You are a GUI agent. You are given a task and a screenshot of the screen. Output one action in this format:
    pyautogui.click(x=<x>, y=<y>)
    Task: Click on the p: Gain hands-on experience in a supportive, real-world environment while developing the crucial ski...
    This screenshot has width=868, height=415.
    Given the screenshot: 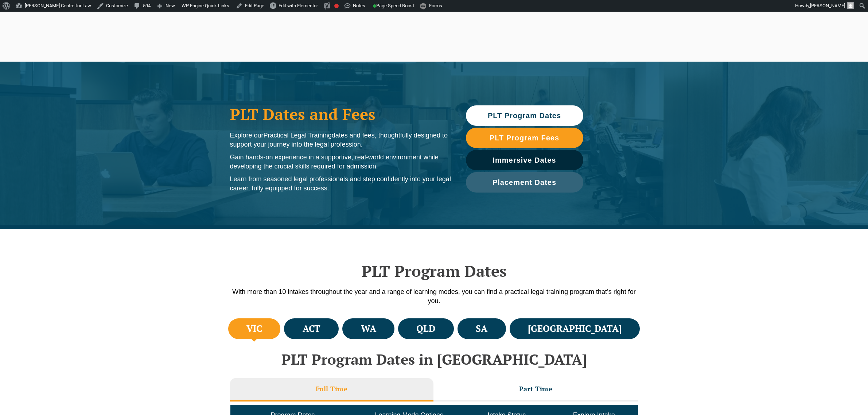 What is the action you would take?
    pyautogui.click(x=341, y=162)
    